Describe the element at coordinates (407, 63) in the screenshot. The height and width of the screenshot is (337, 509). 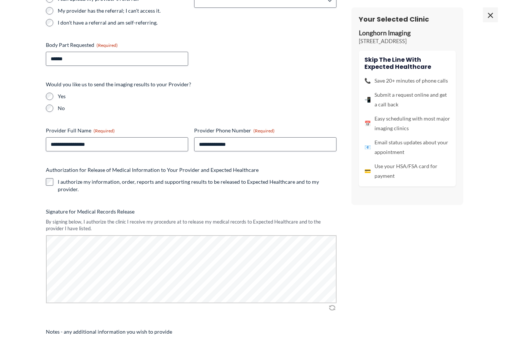
I see `h4: Skip the line with Expected Healthcare` at that location.